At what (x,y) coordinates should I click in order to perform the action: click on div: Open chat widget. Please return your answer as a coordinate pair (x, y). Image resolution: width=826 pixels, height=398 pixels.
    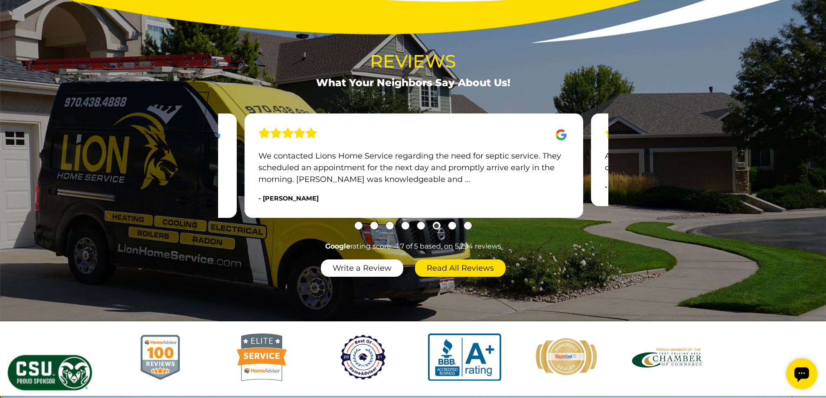
    Looking at the image, I should click on (19, 19).